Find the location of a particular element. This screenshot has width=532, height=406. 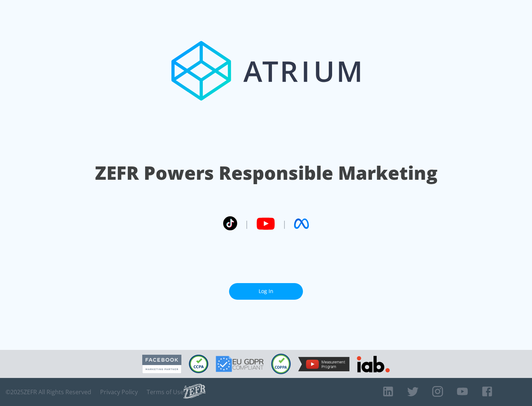

img: Facebook Marketing Partner is located at coordinates (162, 364).